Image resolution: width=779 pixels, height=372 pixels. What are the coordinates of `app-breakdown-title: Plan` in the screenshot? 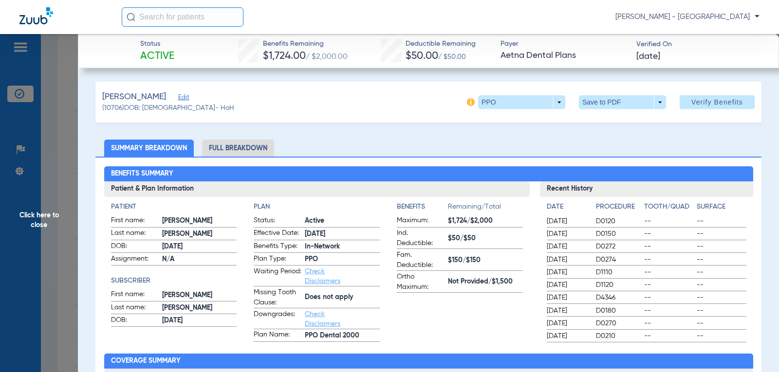 It's located at (316, 207).